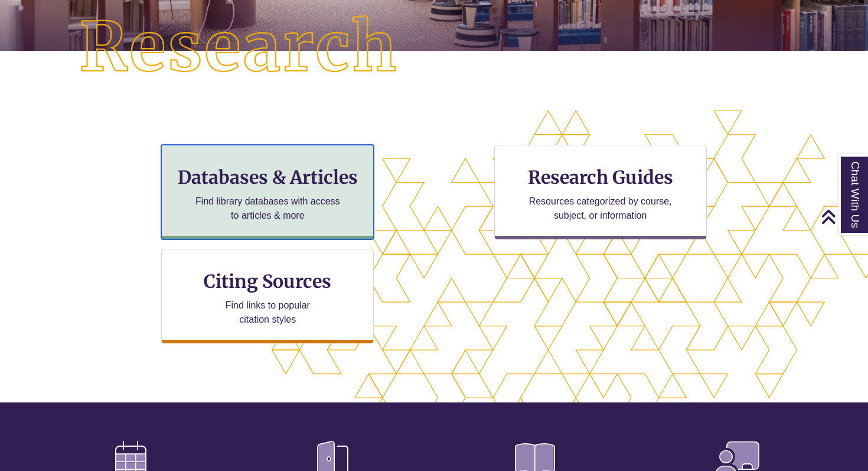  What do you see at coordinates (600, 177) in the screenshot?
I see `h3: Research Guides` at bounding box center [600, 177].